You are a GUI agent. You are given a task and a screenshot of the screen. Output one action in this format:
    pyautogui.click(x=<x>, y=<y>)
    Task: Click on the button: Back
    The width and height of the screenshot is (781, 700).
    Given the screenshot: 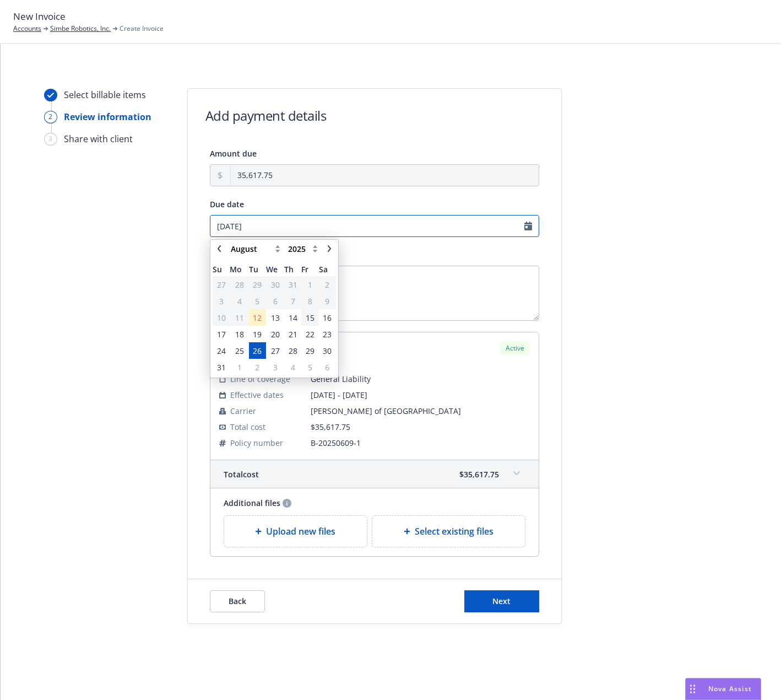 What is the action you would take?
    pyautogui.click(x=237, y=601)
    